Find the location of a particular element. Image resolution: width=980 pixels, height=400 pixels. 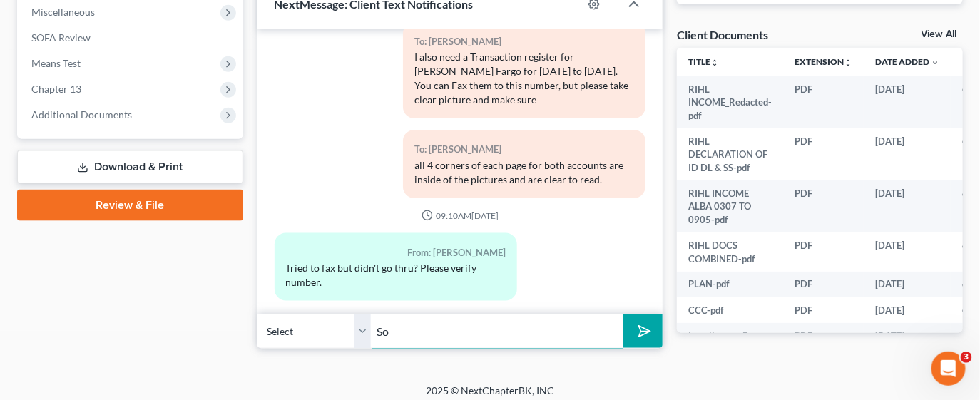

div: Tried to fax but didn't go thru? Please verify number. is located at coordinates (396, 276).